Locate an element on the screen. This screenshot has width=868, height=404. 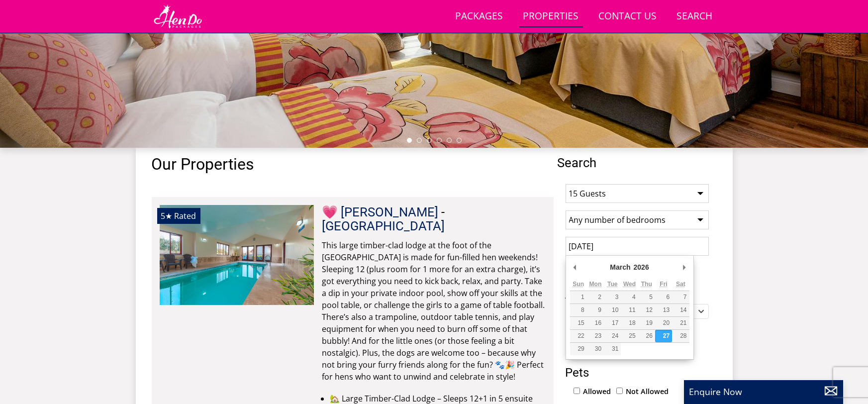
button: 13 is located at coordinates (664, 310).